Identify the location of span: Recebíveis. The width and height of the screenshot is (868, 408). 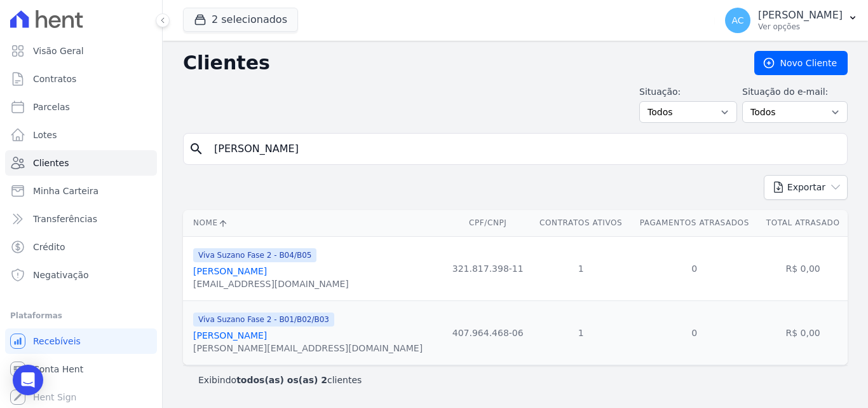
(56, 341).